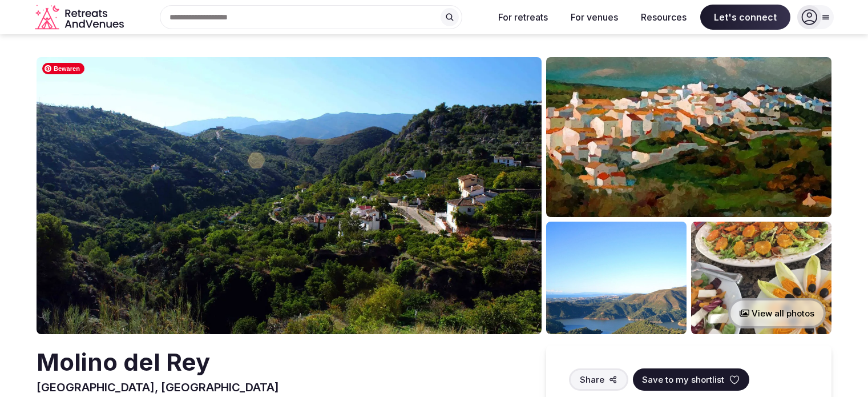 The width and height of the screenshot is (868, 397). Describe the element at coordinates (157, 362) in the screenshot. I see `h2: Molino del Rey` at that location.